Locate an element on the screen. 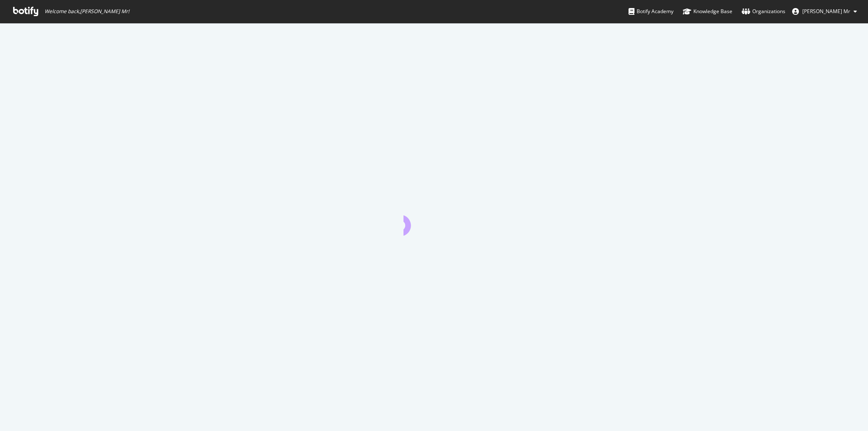  div: Botify Academy is located at coordinates (651, 12).